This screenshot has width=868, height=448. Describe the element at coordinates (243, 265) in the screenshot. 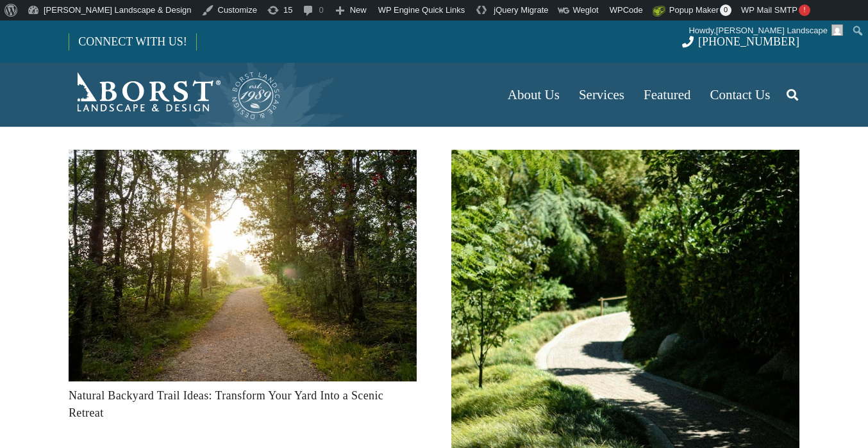

I see `img: Embracing natural backyard trail ideas is a simple yet powerful way to enhance your landscape’s b...` at that location.